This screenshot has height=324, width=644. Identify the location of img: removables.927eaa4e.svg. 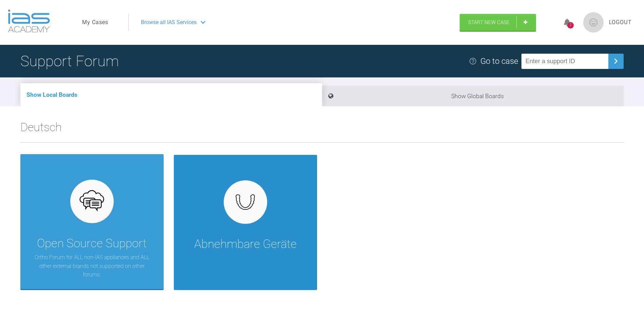
(245, 202).